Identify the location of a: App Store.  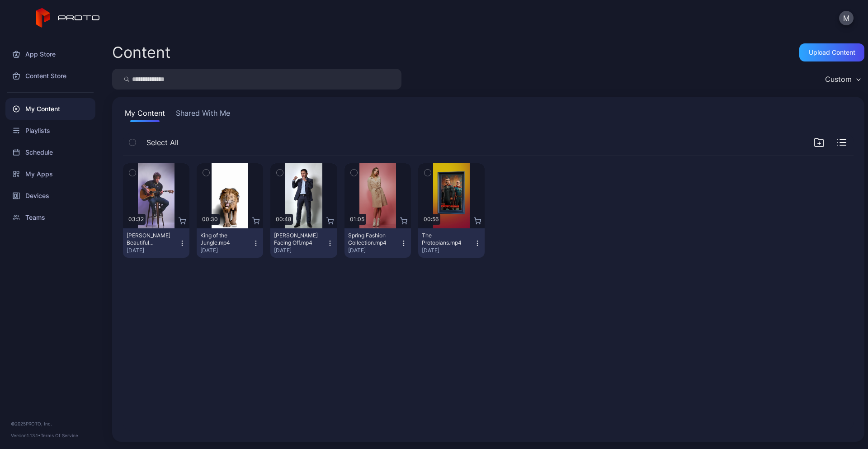
(50, 54).